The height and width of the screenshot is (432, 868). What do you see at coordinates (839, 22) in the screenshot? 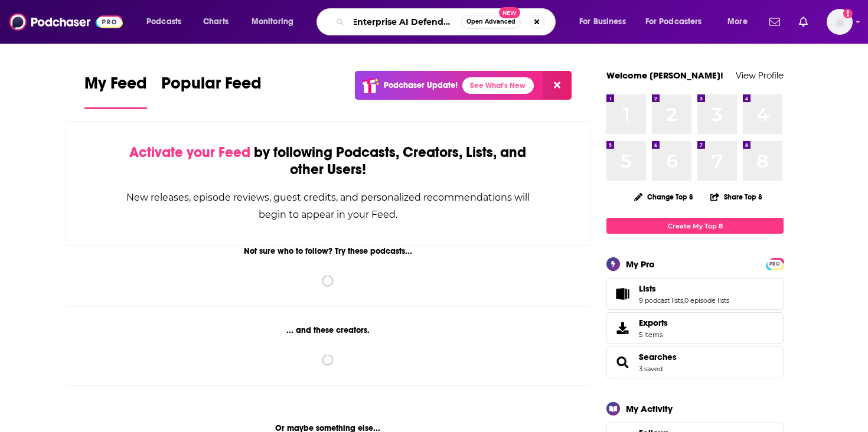
I see `button: Show profile menu` at bounding box center [839, 22].